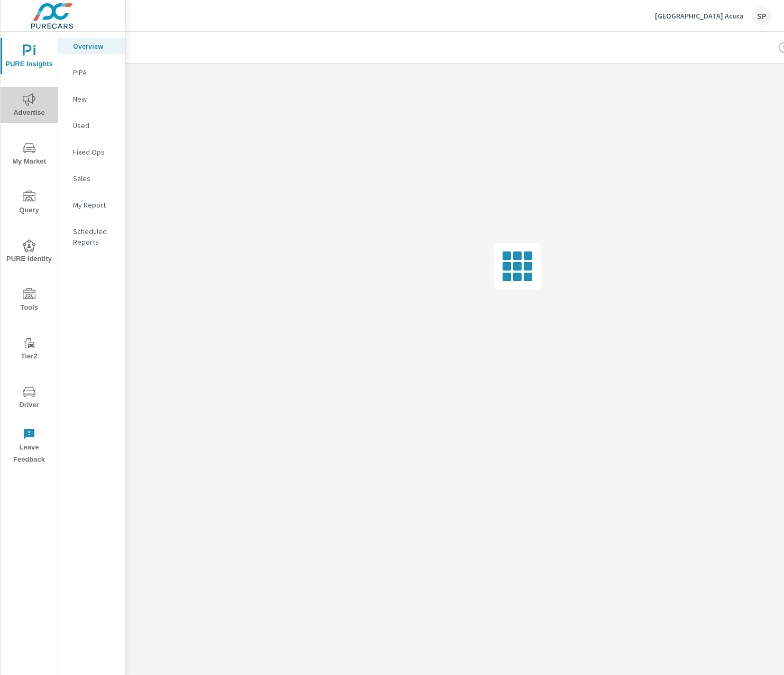 The height and width of the screenshot is (675, 784). Describe the element at coordinates (92, 151) in the screenshot. I see `div: Fixed Ops` at that location.